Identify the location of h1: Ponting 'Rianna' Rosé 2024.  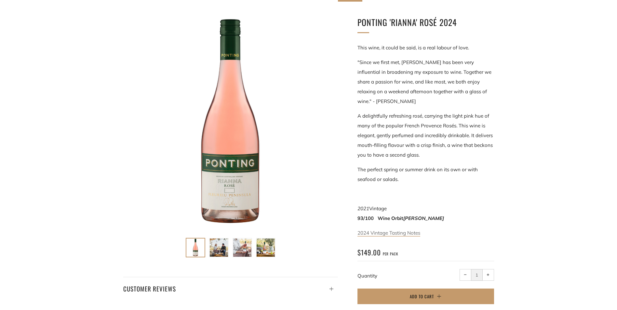
(426, 22).